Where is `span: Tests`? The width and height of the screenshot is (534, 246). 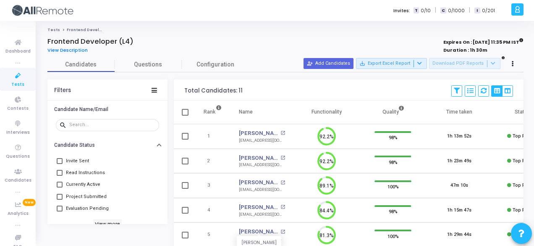
span: Tests is located at coordinates (18, 84).